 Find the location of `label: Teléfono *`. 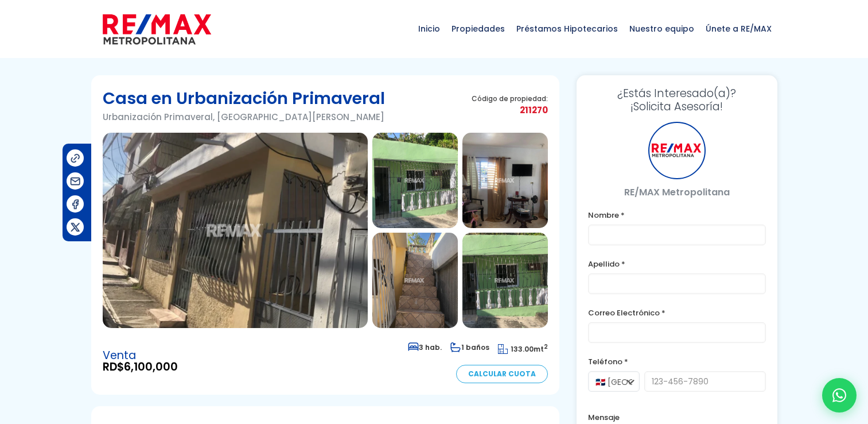

label: Teléfono * is located at coordinates (677, 361).